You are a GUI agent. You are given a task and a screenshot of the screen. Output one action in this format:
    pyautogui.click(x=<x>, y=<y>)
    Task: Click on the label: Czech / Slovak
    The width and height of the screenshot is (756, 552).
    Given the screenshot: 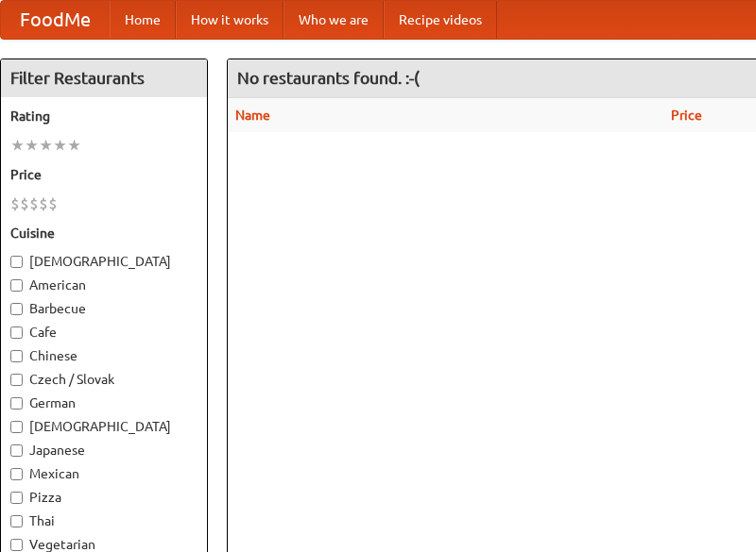 What is the action you would take?
    pyautogui.click(x=104, y=380)
    